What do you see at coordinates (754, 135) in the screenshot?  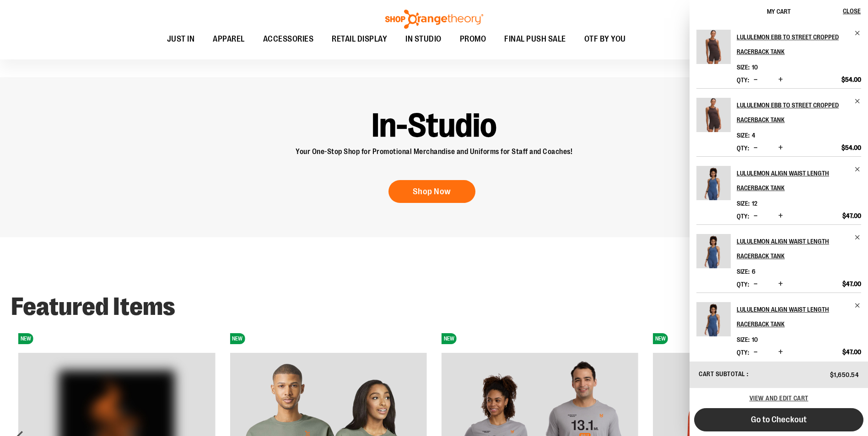 I see `span: 4` at bounding box center [754, 135].